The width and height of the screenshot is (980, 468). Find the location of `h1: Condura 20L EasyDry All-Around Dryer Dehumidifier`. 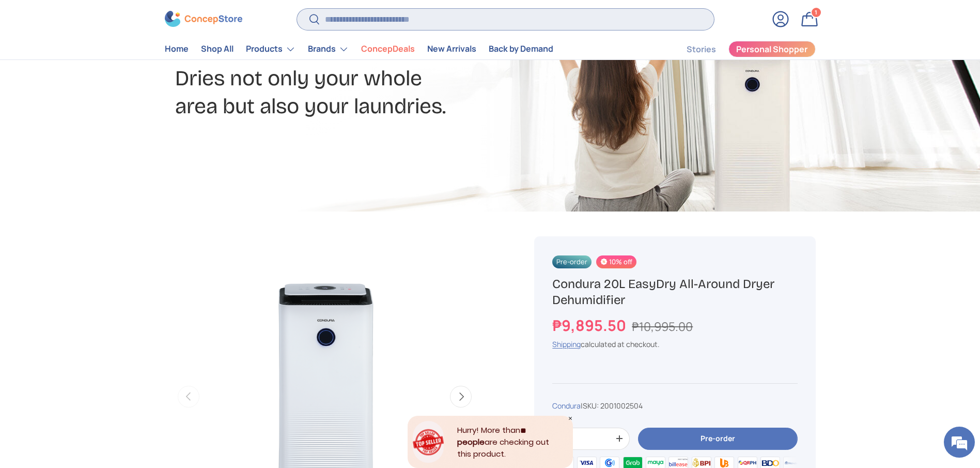

h1: Condura 20L EasyDry All-Around Dryer Dehumidifier is located at coordinates (675, 292).